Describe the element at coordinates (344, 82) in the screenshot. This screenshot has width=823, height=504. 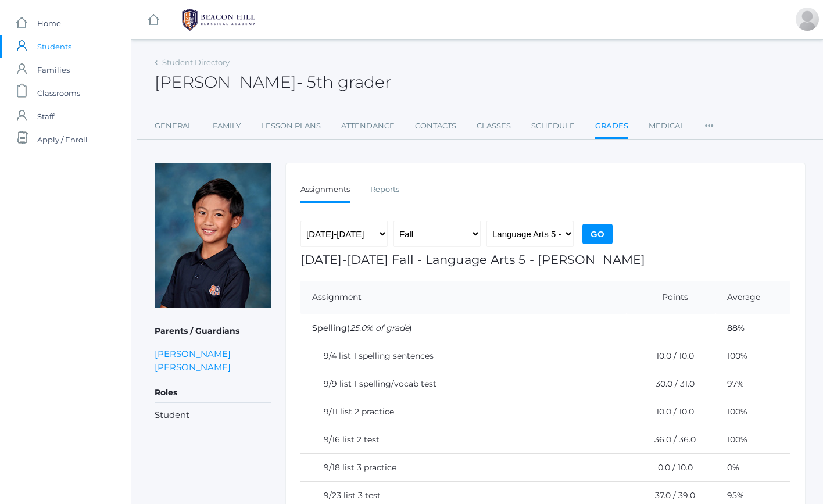
I see `span: - 5th grader` at that location.